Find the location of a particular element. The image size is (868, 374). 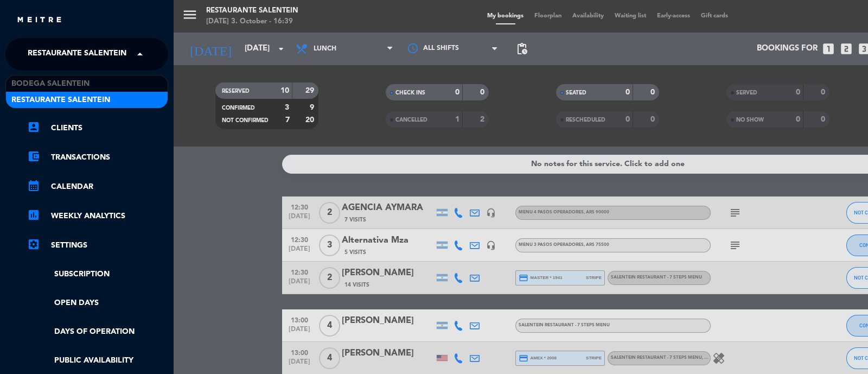

a: assessmentWeekly Analytics is located at coordinates (97, 216).